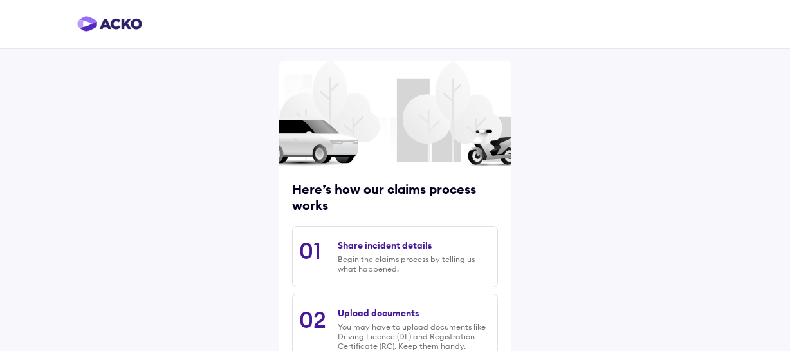  I want to click on div: Begin the claims process by telling us what happened., so click(414, 264).